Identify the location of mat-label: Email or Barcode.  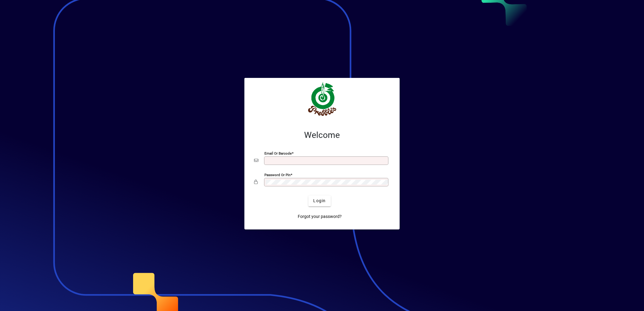
(278, 153).